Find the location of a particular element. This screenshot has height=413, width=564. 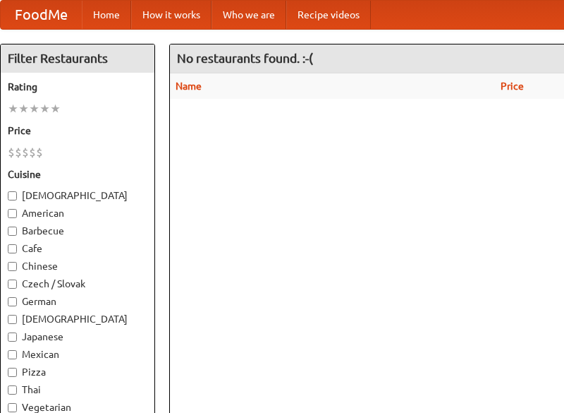

input: Japanese is located at coordinates (12, 337).